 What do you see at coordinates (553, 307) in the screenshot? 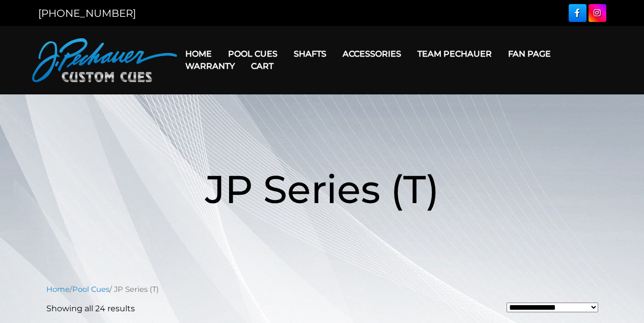
I see `select: Shop order` at bounding box center [553, 307].